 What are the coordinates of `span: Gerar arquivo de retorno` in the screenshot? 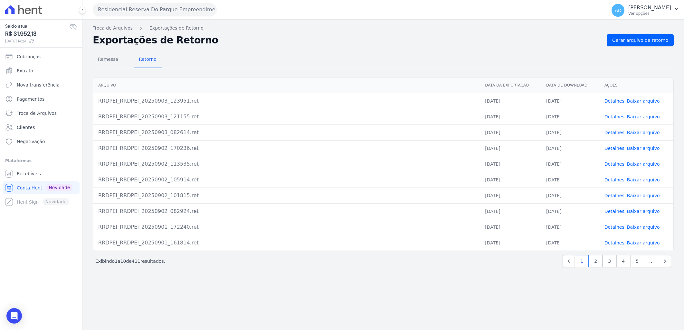 It's located at (640, 40).